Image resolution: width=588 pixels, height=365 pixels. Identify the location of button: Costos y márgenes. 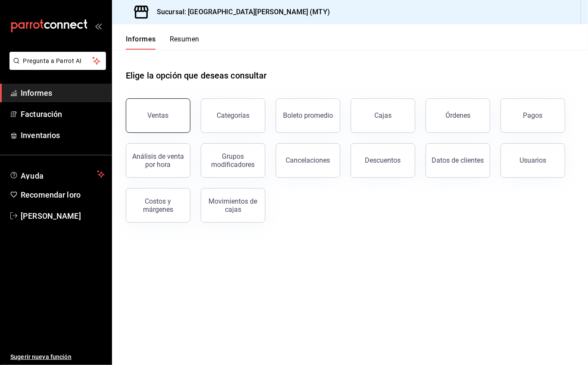
(158, 205).